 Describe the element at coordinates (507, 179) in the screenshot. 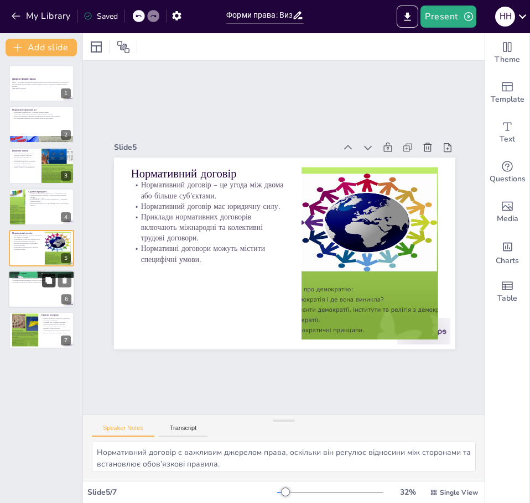

I see `span: Questions` at that location.